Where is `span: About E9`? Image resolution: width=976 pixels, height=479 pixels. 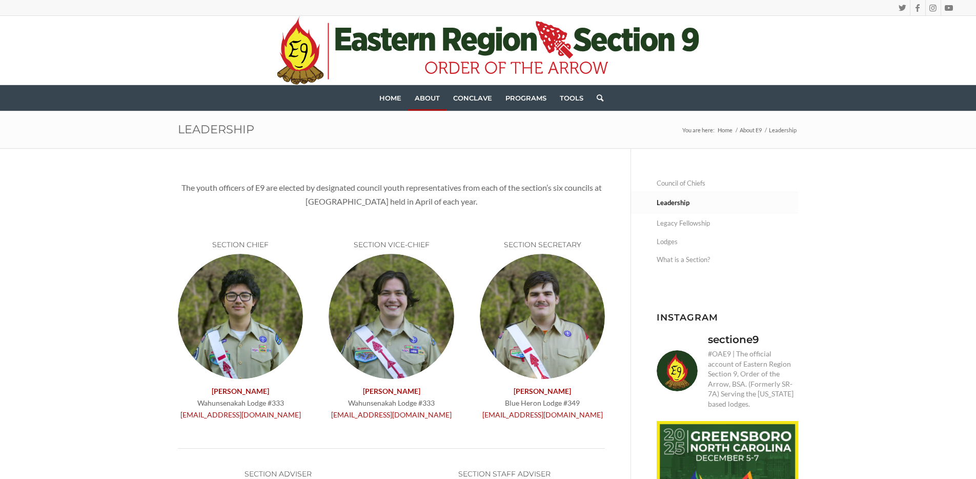
span: About E9 is located at coordinates (751, 130).